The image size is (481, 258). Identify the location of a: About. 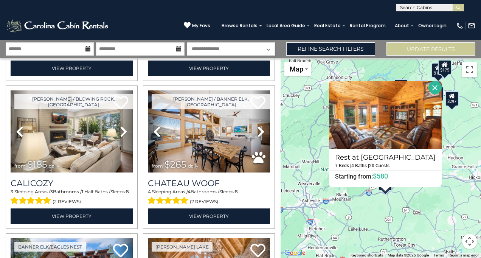
(402, 26).